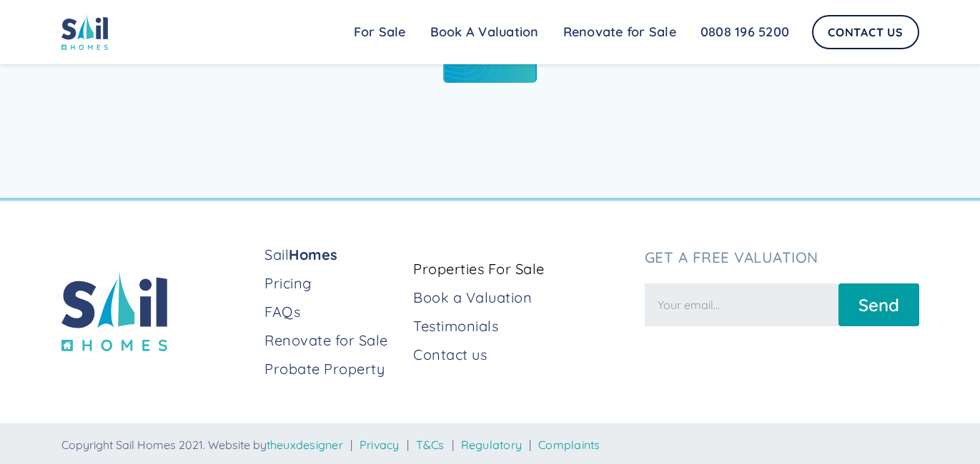 This screenshot has width=980, height=464. Describe the element at coordinates (484, 60) in the screenshot. I see `div: Next` at that location.